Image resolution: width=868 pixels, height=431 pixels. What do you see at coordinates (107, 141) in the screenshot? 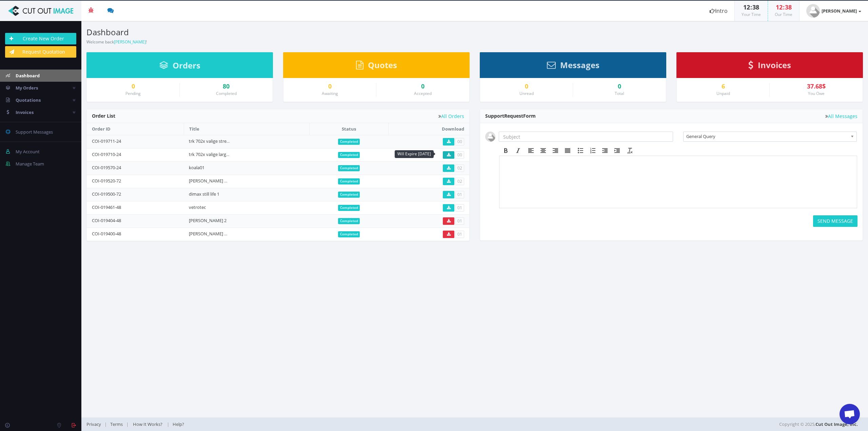
I see `a: COI-019711-24` at bounding box center [107, 141].